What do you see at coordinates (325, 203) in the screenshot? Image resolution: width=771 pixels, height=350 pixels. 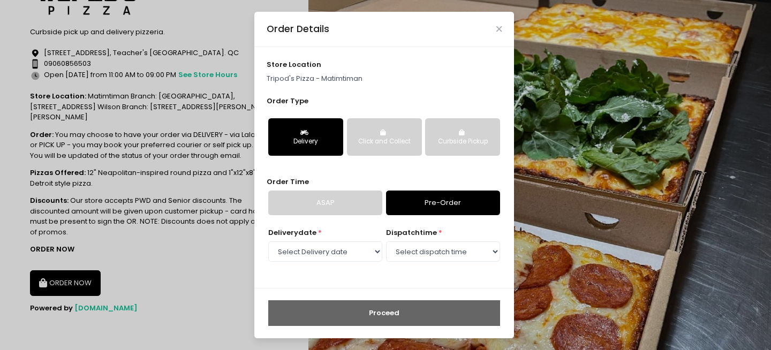 I see `a: ASAP` at bounding box center [325, 203].